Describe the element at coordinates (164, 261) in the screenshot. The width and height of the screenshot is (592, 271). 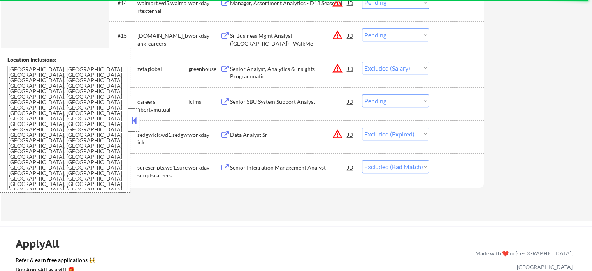
I see `a: Refer & earn free applications 👯‍♀️` at that location.